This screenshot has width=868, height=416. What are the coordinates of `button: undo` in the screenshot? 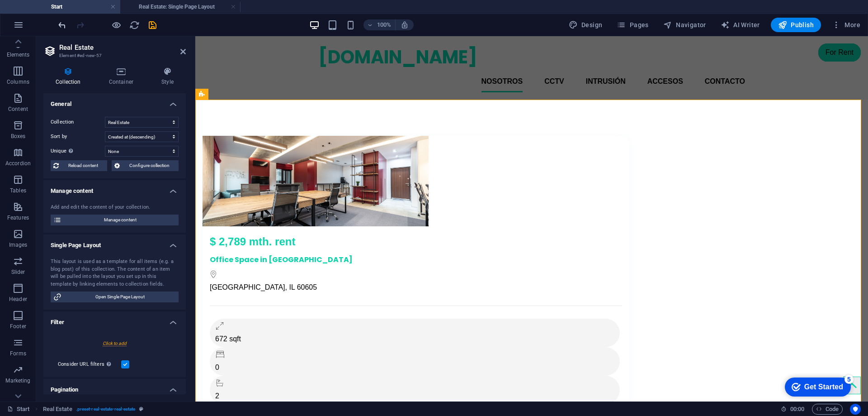 It's located at (62, 25).